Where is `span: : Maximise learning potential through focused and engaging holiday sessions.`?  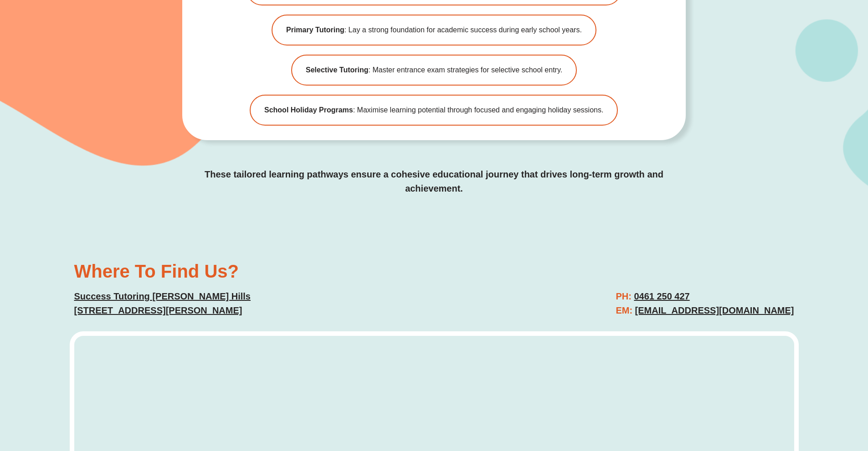
span: : Maximise learning potential through focused and engaging holiday sessions. is located at coordinates (433, 110).